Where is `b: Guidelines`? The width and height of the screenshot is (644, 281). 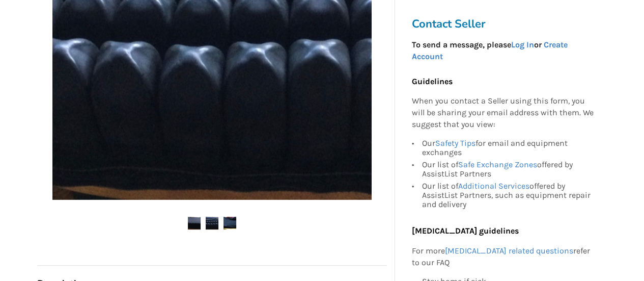
b: Guidelines is located at coordinates (432, 81).